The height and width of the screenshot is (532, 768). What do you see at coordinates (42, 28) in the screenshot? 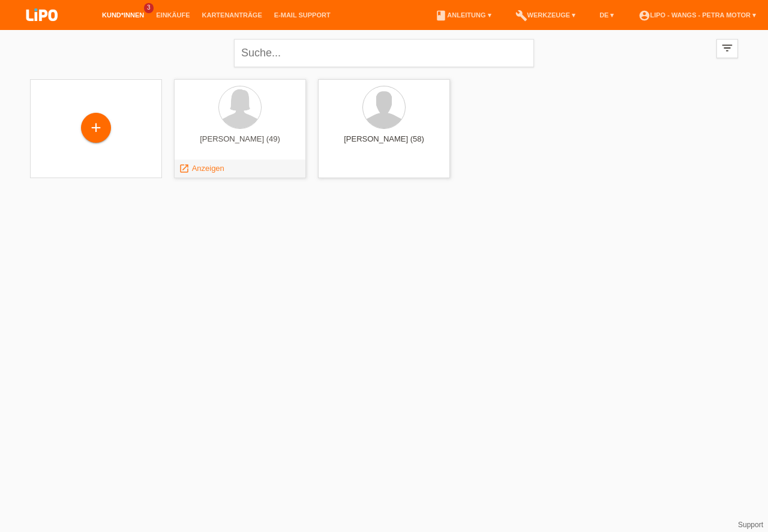
I see `a: LIPO pay` at bounding box center [42, 28].